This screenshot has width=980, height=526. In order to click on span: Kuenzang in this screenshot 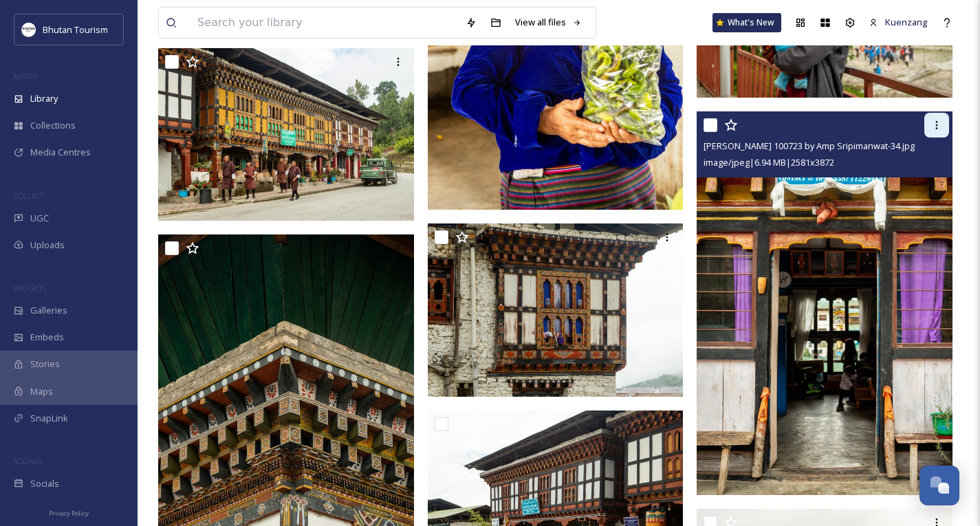, I will do `click(907, 22)`.